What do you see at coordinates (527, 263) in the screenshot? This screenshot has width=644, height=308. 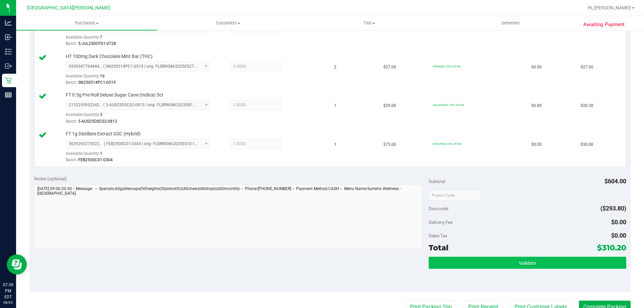 I see `span: Validate` at bounding box center [527, 263].